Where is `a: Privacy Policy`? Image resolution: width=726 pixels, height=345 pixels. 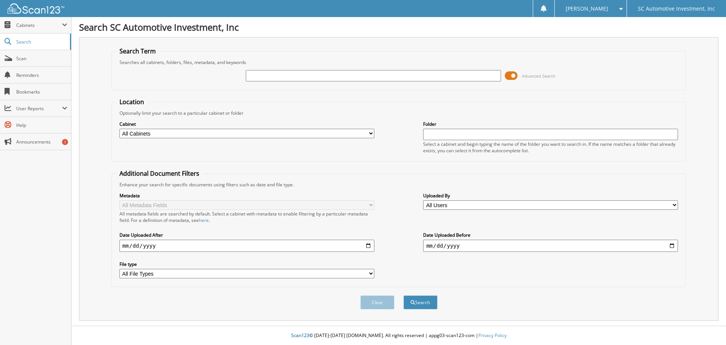
a: Privacy Policy is located at coordinates (492, 335).